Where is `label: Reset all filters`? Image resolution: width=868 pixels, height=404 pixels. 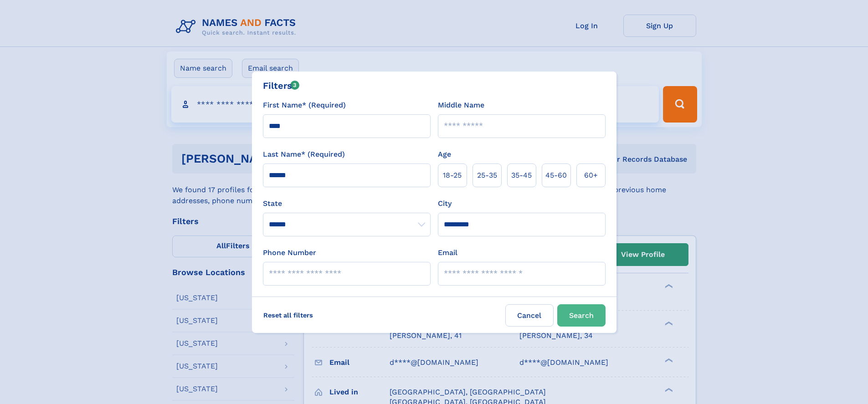
label: Reset all filters is located at coordinates (288, 315).